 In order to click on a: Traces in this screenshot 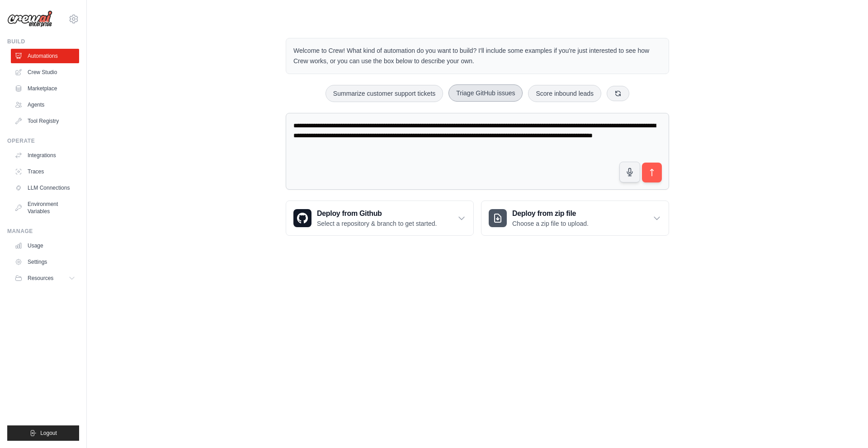, I will do `click(45, 172)`.